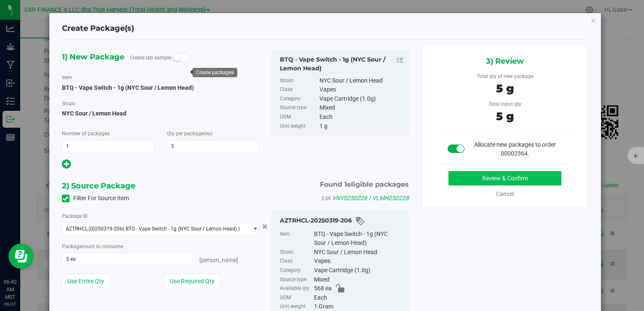  What do you see at coordinates (505, 194) in the screenshot?
I see `a: Cancel` at bounding box center [505, 194].